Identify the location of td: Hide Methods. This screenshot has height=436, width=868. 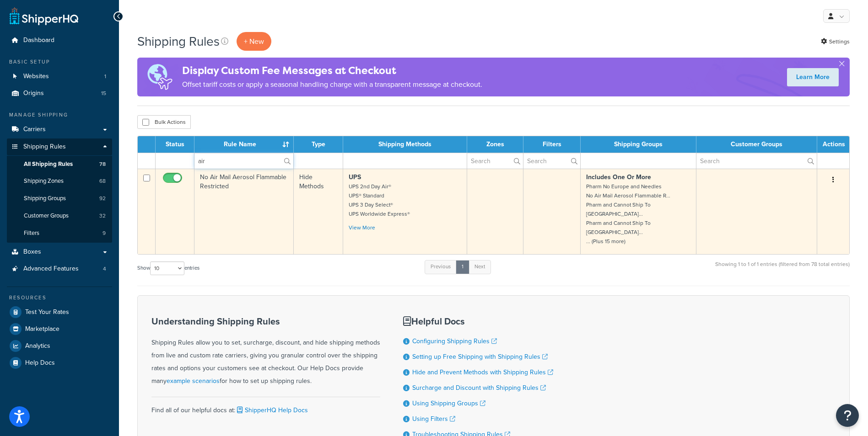
(318, 211).